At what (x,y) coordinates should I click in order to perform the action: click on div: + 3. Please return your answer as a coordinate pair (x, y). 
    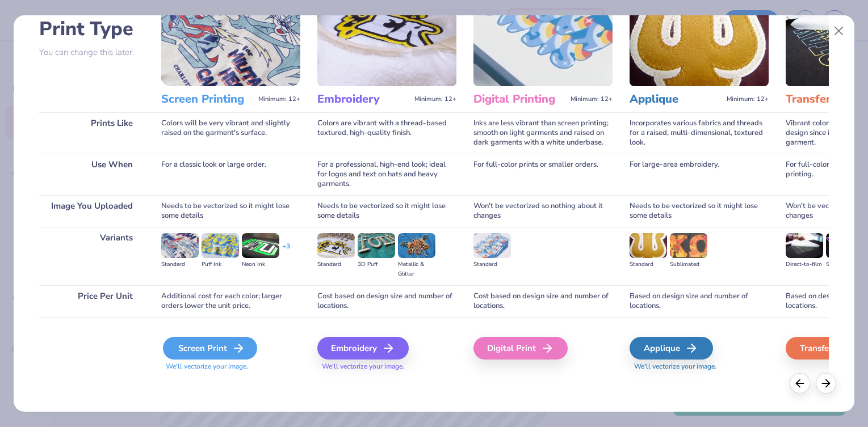
    Looking at the image, I should click on (286, 251).